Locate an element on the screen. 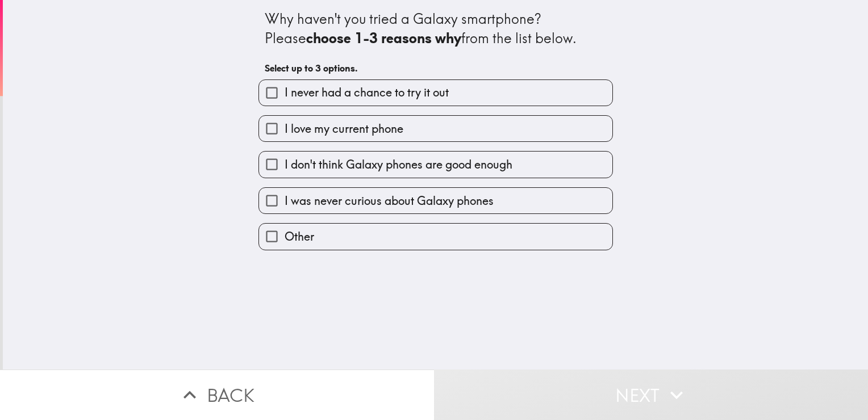  div: Why haven't you tried a Galaxy smartphone? Please from the list below. is located at coordinates (436, 28).